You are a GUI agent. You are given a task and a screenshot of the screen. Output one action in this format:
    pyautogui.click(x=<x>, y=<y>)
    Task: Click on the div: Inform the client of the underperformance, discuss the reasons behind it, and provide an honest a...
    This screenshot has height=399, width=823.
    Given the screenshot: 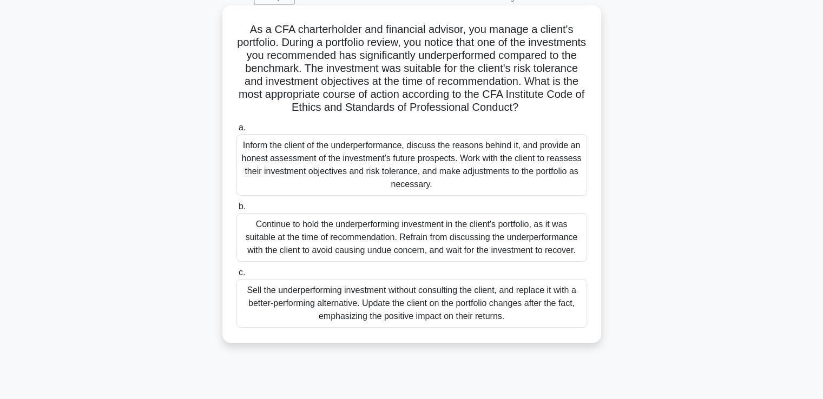 What is the action you would take?
    pyautogui.click(x=412, y=165)
    